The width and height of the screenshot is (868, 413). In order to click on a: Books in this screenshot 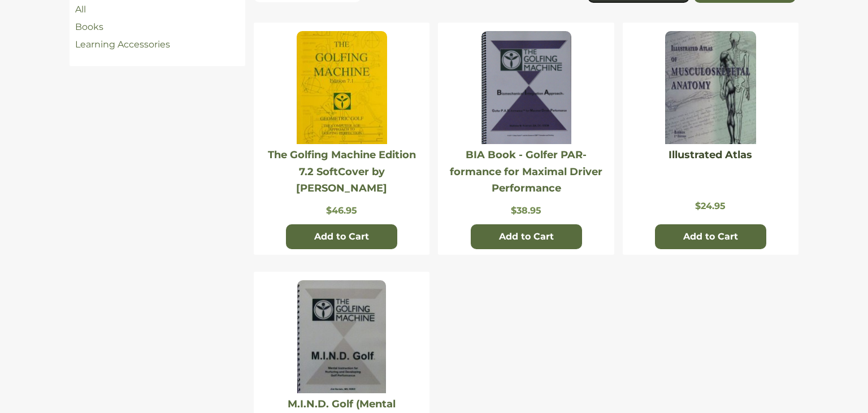, I will do `click(89, 27)`.